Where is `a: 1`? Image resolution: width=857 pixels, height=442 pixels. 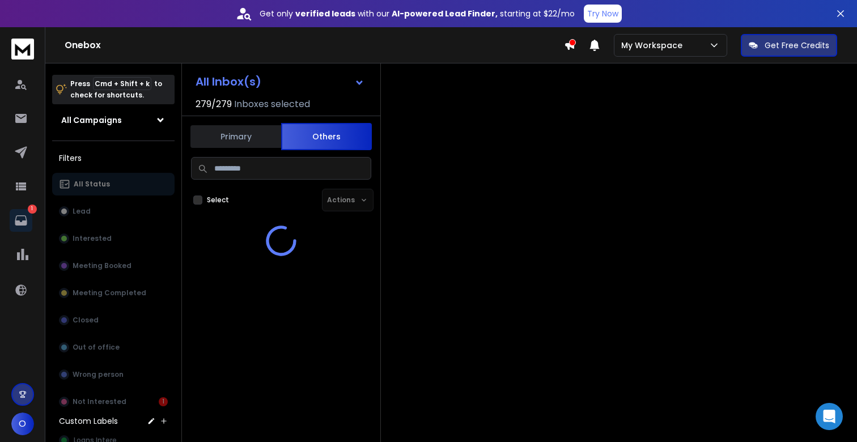 a: 1 is located at coordinates (21, 220).